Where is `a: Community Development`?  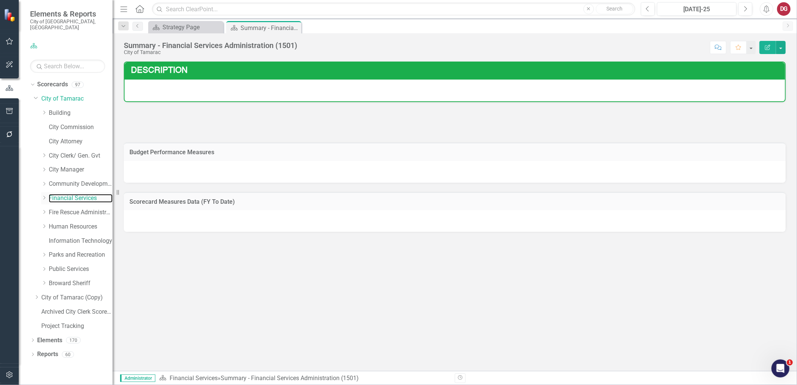
a: Community Development is located at coordinates (81, 184).